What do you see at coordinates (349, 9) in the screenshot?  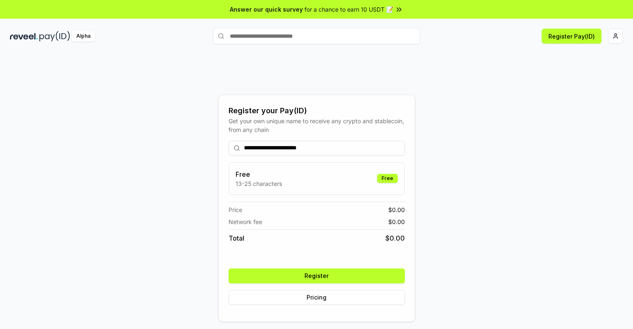 I see `span: for a chance to earn 10 USDT 📝` at bounding box center [349, 9].